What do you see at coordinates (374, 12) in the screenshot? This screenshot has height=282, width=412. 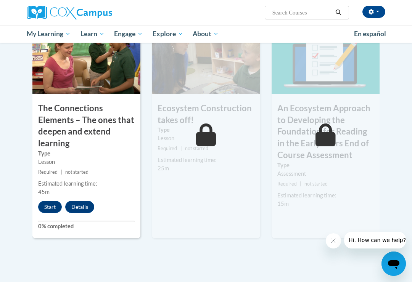 I see `button: Account Settings` at bounding box center [374, 12].